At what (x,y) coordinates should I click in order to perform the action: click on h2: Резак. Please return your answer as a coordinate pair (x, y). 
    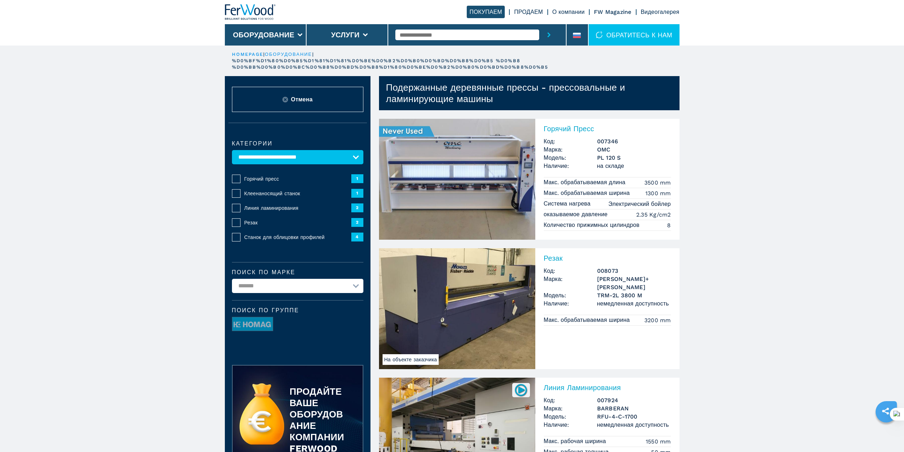
    Looking at the image, I should click on (608, 258).